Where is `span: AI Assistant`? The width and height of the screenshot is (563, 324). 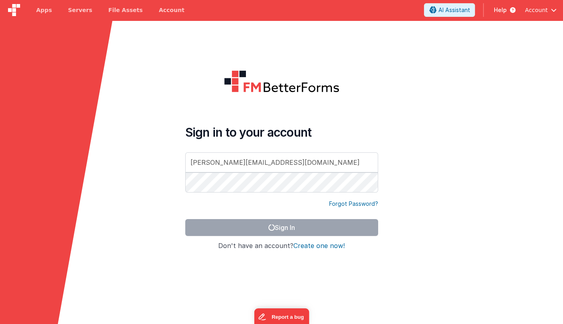 span: AI Assistant is located at coordinates (453, 10).